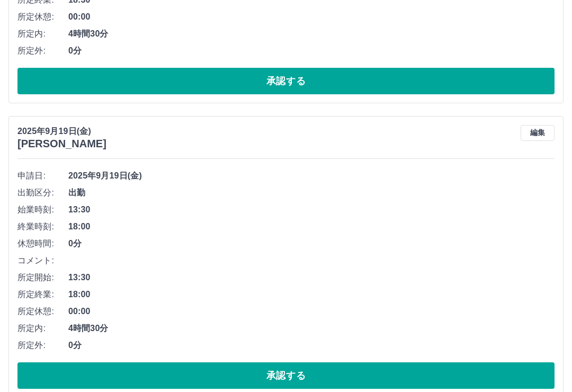  What do you see at coordinates (538, 133) in the screenshot?
I see `button: 編集` at bounding box center [538, 133].